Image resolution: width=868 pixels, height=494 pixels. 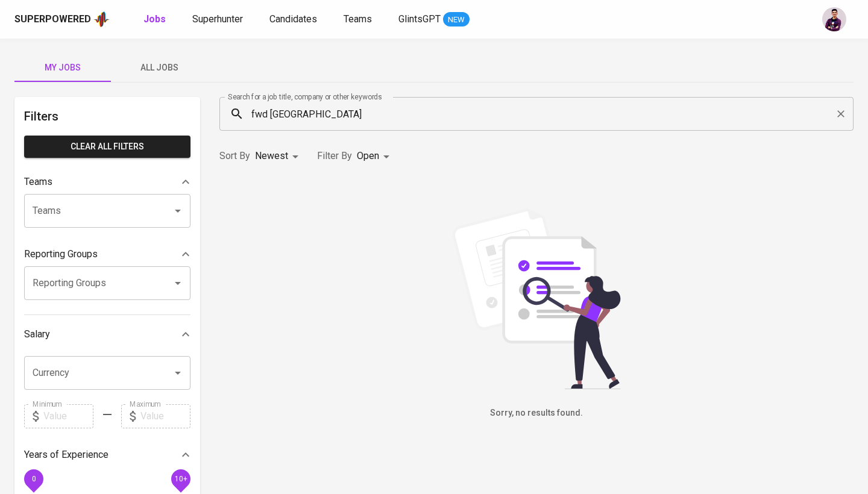 What do you see at coordinates (335, 156) in the screenshot?
I see `p: Filter By` at bounding box center [335, 156].